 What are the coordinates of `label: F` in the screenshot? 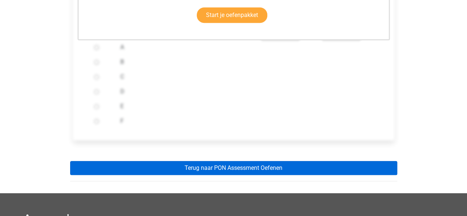 It's located at (246, 121).